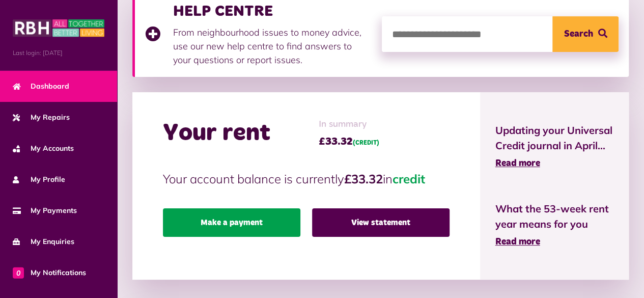  I want to click on span: My Notifications, so click(49, 272).